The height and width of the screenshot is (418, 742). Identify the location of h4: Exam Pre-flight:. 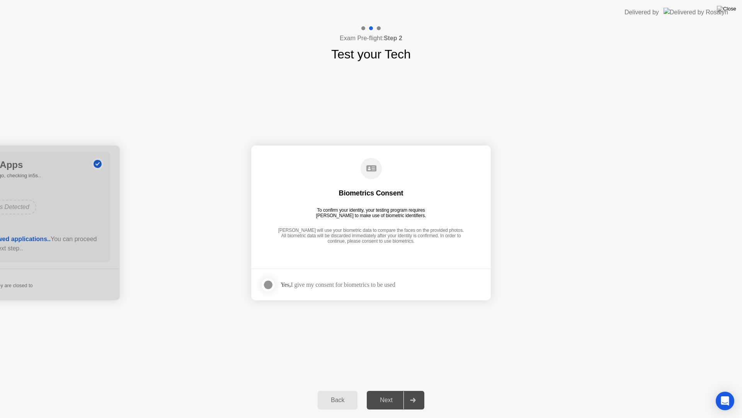
(371, 38).